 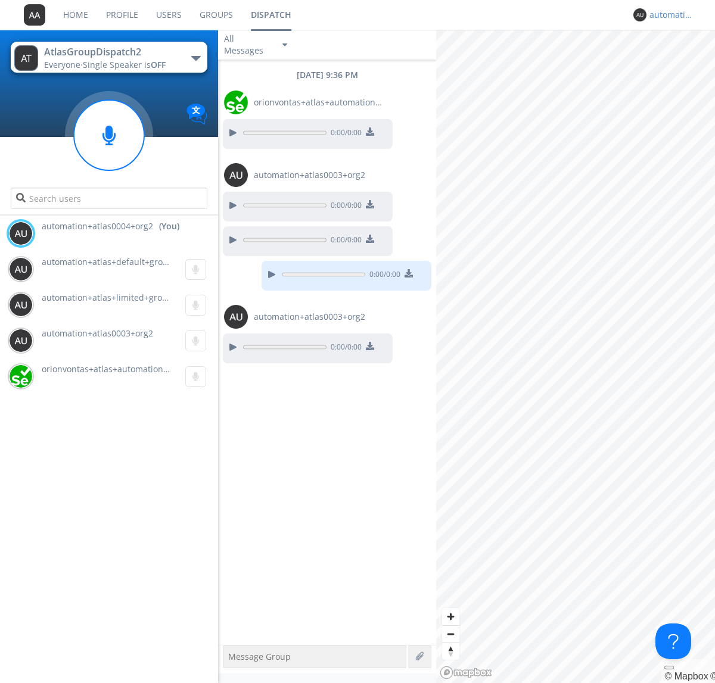 I want to click on div: AtlasGroupDispatch2, so click(x=111, y=52).